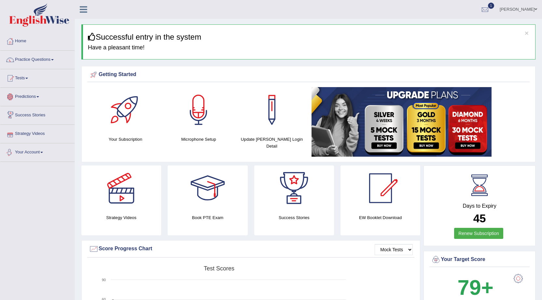  I want to click on text: 90, so click(104, 280).